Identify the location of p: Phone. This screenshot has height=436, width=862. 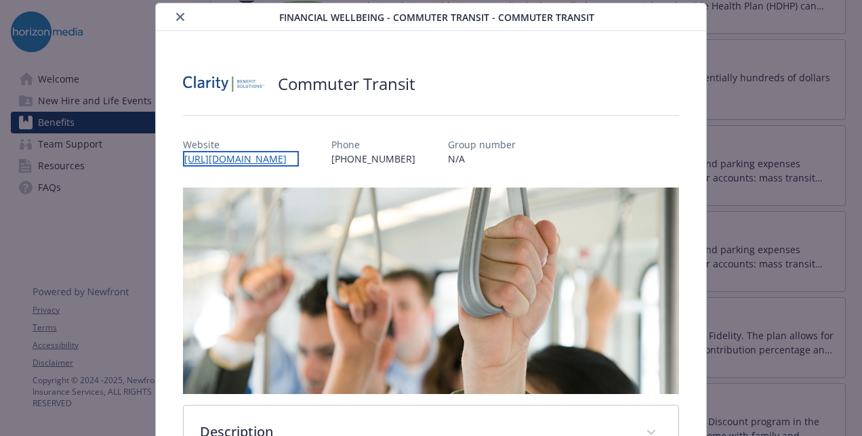
(373, 144).